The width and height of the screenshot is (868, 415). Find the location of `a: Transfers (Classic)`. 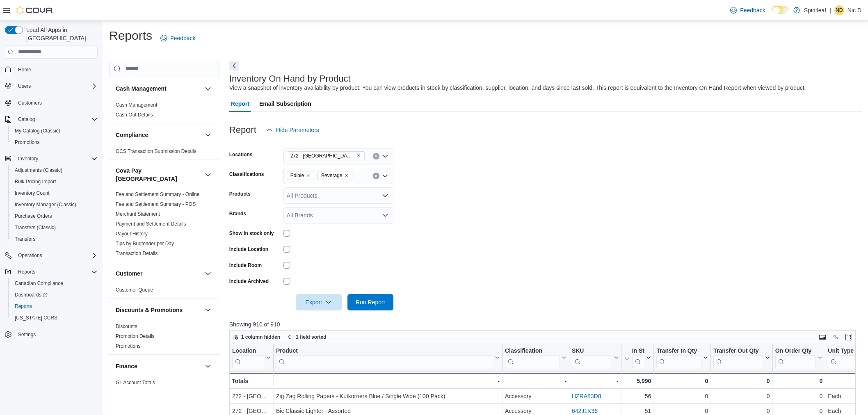

a: Transfers (Classic) is located at coordinates (35, 228).